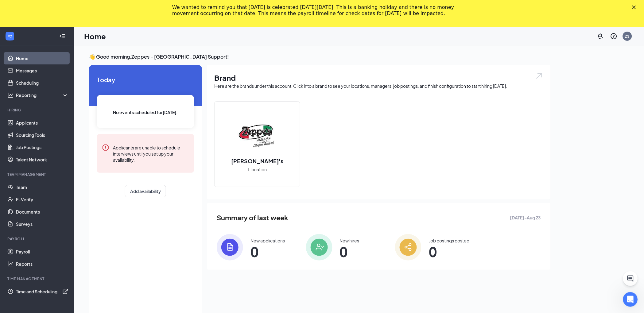 This screenshot has height=313, width=644. I want to click on div: Hiring, so click(37, 110).